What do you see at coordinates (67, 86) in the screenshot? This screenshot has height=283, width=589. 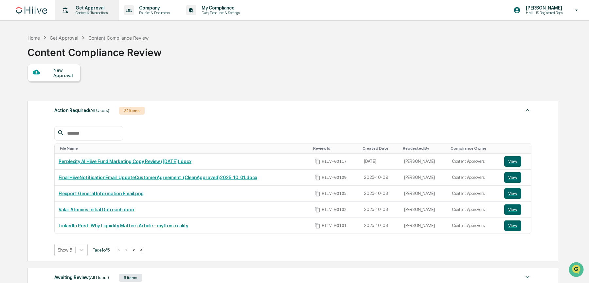 I see `span: Attestations` at bounding box center [67, 86].